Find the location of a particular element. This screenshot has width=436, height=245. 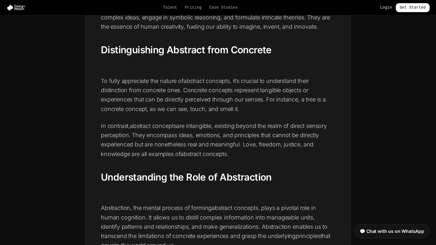

a: Pricing is located at coordinates (193, 8).